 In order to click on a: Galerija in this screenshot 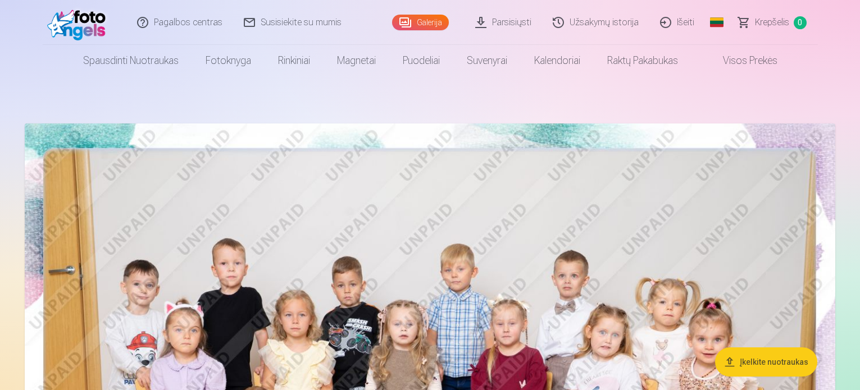, I will do `click(420, 22)`.